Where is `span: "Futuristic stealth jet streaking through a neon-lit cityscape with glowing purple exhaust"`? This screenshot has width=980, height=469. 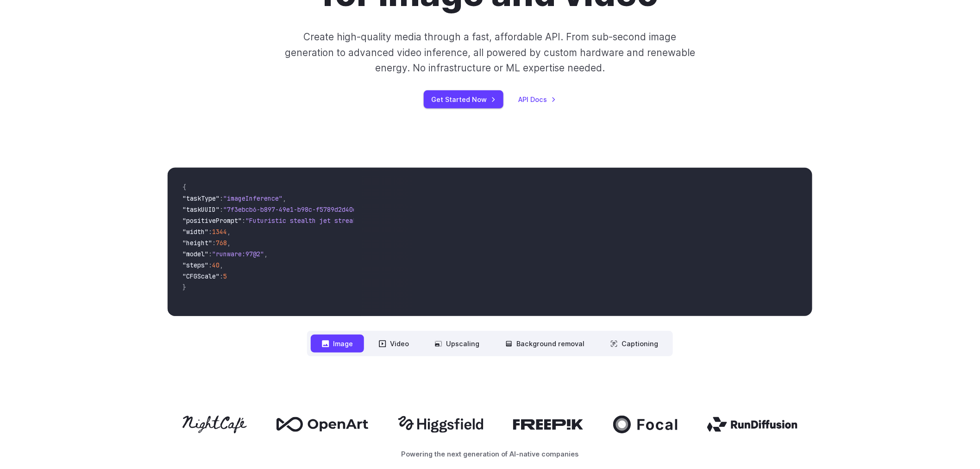 span: "Futuristic stealth jet streaking through a neon-lit cityscape with glowing purple exhaust" is located at coordinates (414, 220).